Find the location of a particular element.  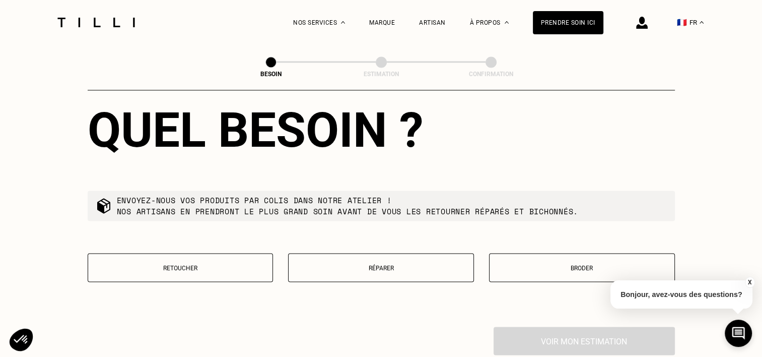

p: Réparer is located at coordinates (381, 267).